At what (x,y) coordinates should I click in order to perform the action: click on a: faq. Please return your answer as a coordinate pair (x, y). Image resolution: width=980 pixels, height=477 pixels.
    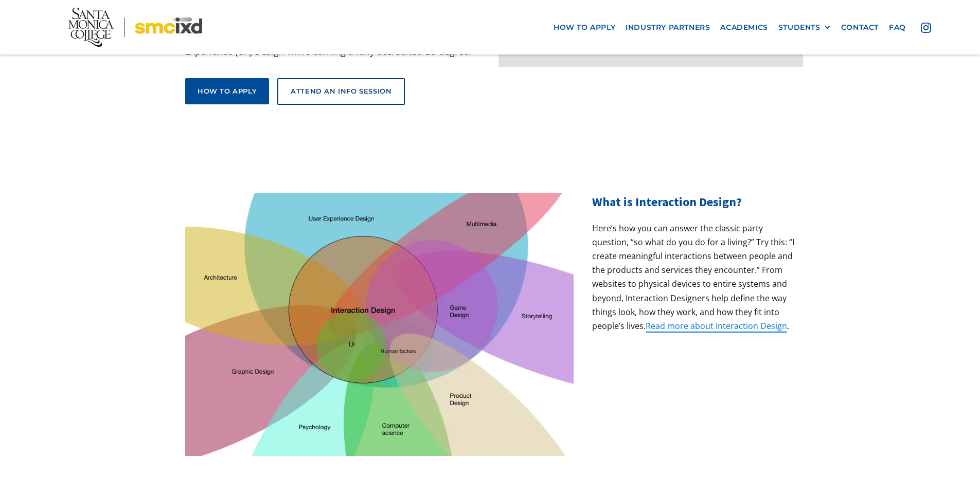
    Looking at the image, I should click on (897, 27).